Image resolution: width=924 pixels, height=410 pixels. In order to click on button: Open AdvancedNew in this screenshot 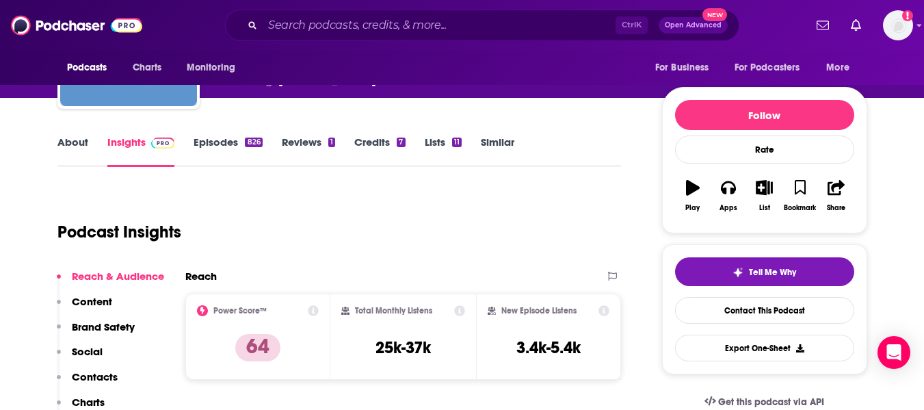, I will do `click(693, 25)`.